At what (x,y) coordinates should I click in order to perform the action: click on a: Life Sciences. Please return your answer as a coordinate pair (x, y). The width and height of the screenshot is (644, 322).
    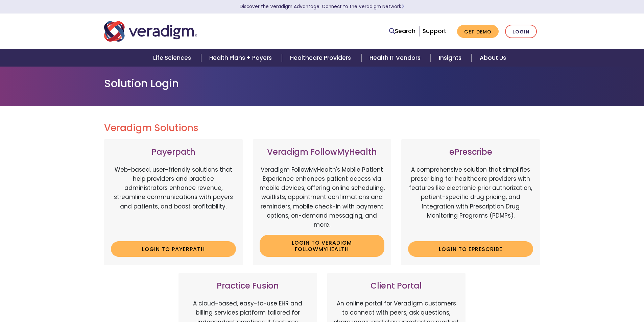
    Looking at the image, I should click on (173, 58).